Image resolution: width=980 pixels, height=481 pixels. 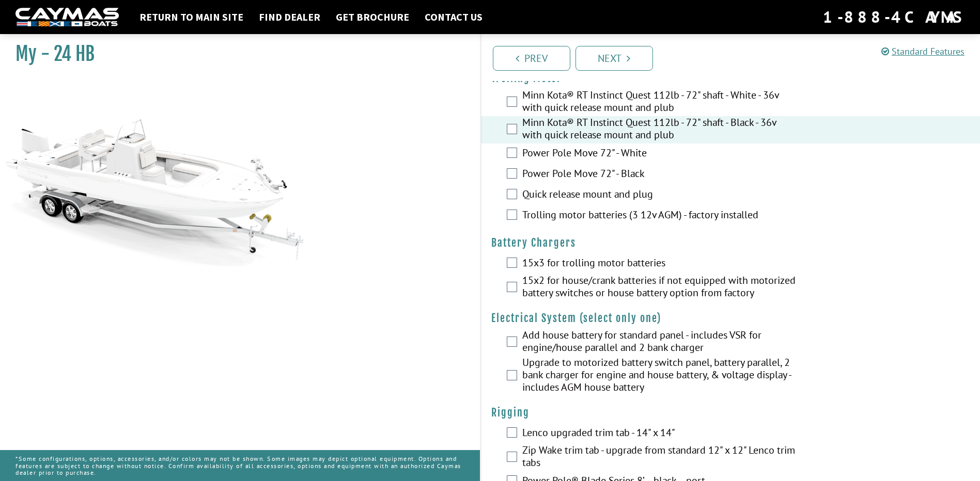 I want to click on h4: Electrical System (select only one), so click(x=730, y=318).